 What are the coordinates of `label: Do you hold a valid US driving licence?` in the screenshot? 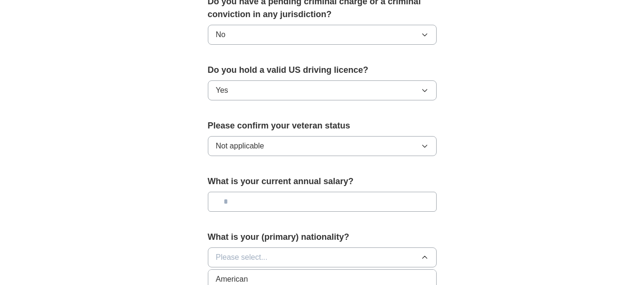 It's located at (322, 70).